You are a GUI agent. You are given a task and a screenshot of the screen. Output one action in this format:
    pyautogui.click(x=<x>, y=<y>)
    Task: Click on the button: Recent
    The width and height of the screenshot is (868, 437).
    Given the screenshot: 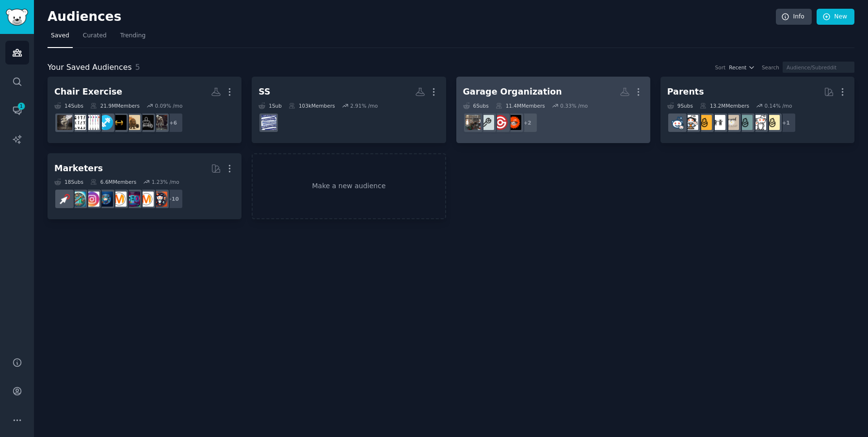 What is the action you would take?
    pyautogui.click(x=741, y=68)
    